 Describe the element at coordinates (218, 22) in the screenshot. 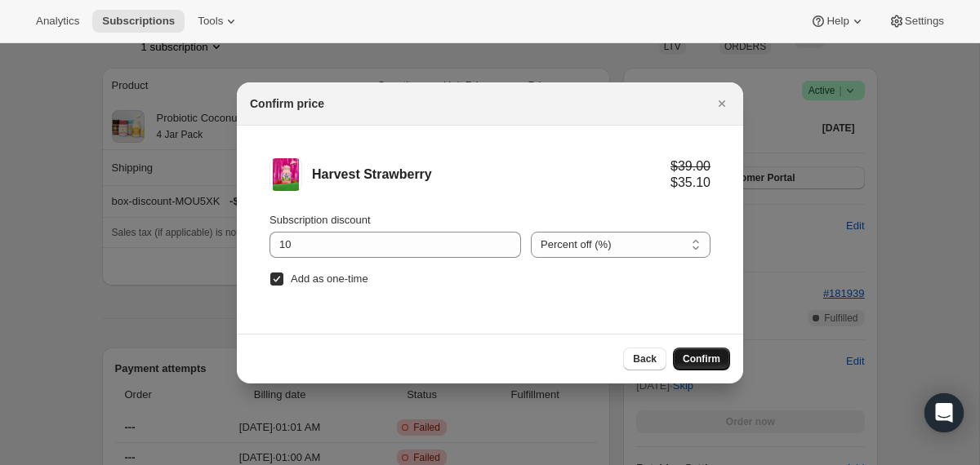

I see `button: Tools` at that location.